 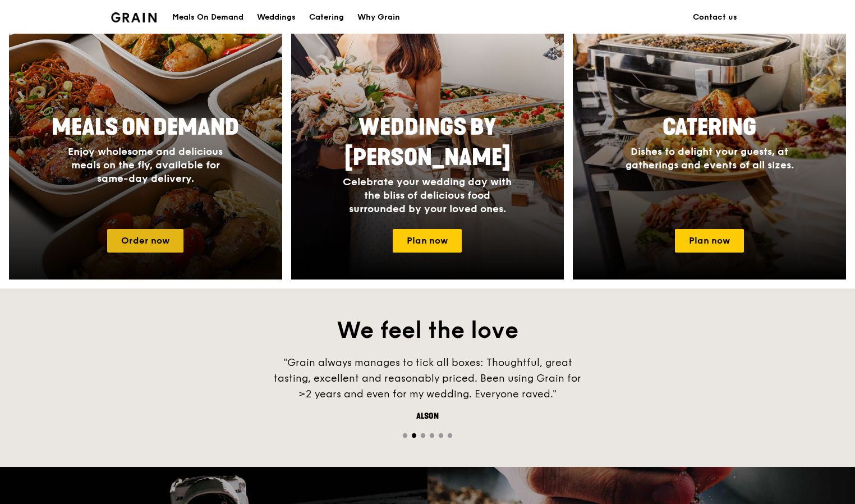 What do you see at coordinates (427, 195) in the screenshot?
I see `span: Celebrate your wedding day with the bliss of delicious food surrounded by your loved ones.` at bounding box center [427, 195].